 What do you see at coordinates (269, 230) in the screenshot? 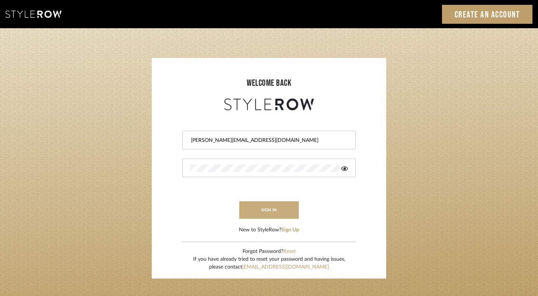
I see `div: New to StyleRow?` at bounding box center [269, 230].